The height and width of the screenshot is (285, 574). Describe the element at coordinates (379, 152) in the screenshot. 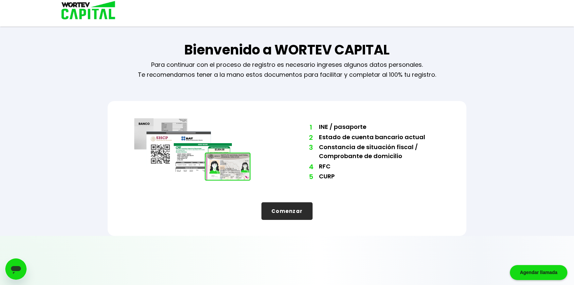

I see `li: Constancia de situación fiscal / Comprobante de domicilio` at that location.